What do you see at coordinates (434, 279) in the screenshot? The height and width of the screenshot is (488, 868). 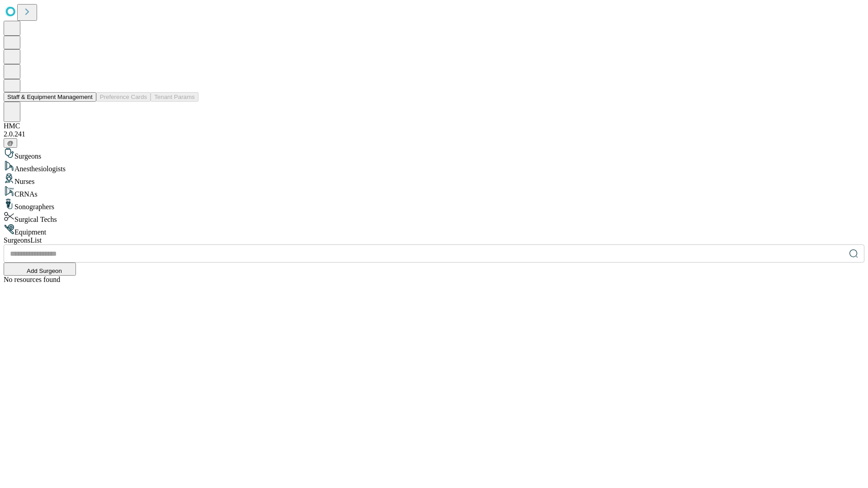 I see `div: No resources found` at bounding box center [434, 279].